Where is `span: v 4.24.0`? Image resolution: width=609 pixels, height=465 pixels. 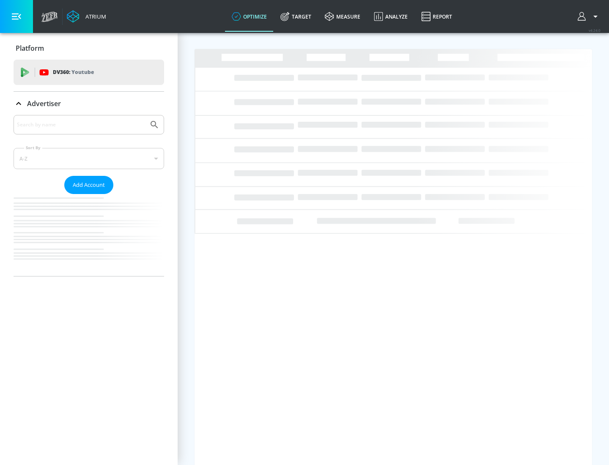 span: v 4.24.0 is located at coordinates (595, 30).